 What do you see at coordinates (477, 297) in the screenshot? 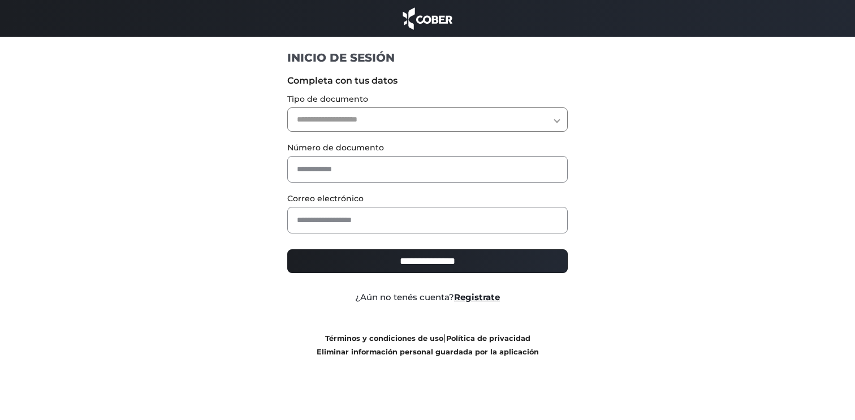
I see `a: Registrate` at bounding box center [477, 297].